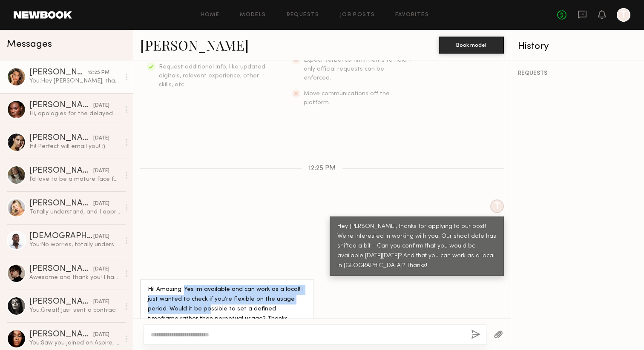 This screenshot has height=350, width=644. Describe the element at coordinates (75, 179) in the screenshot. I see `div: I’d love to be a mature face for your print/video campaigns!` at that location.